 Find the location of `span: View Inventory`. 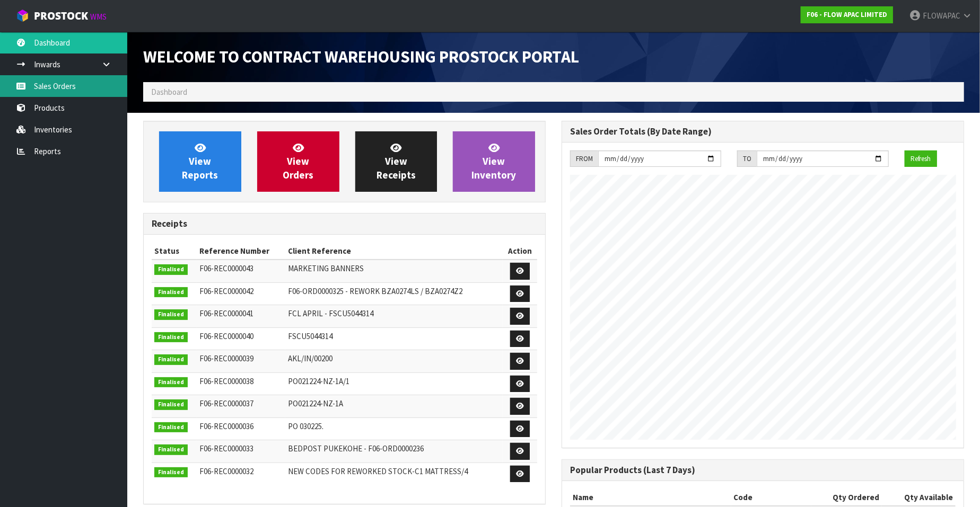

span: View Inventory is located at coordinates (494, 161).